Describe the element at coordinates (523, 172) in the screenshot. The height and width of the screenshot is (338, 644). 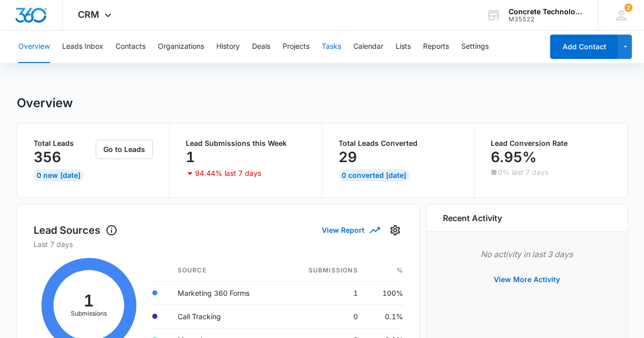
I see `p: 0% last 7 days` at that location.